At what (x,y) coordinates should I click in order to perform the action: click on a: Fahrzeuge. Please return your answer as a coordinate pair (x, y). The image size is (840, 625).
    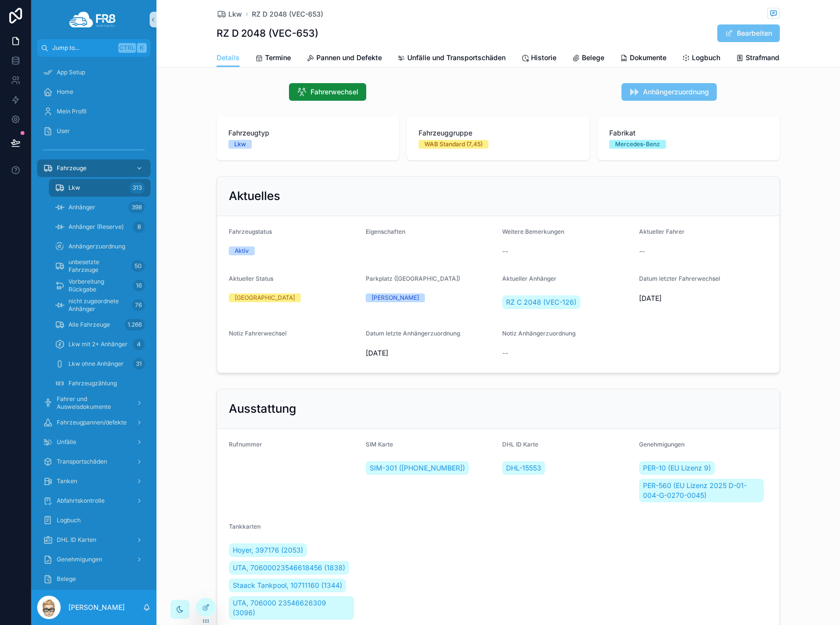
    Looking at the image, I should click on (94, 168).